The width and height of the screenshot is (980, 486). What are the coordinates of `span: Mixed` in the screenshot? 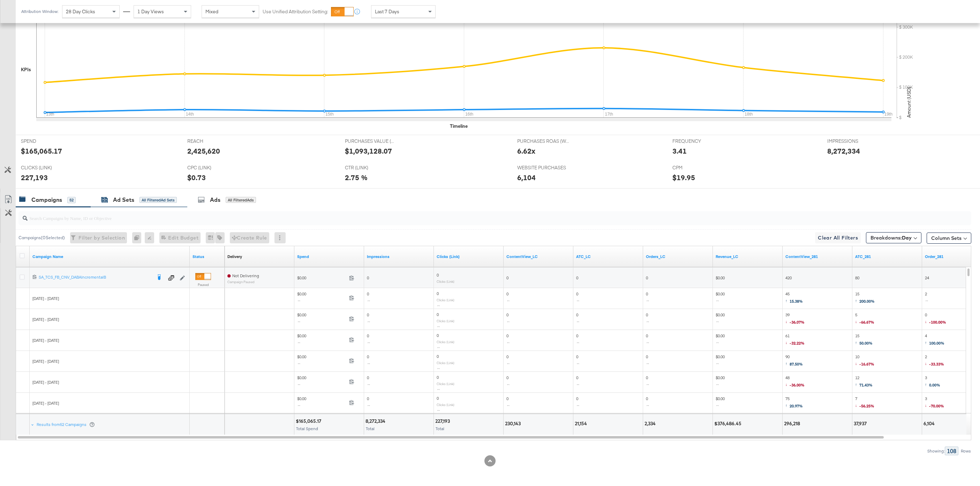 It's located at (211, 12).